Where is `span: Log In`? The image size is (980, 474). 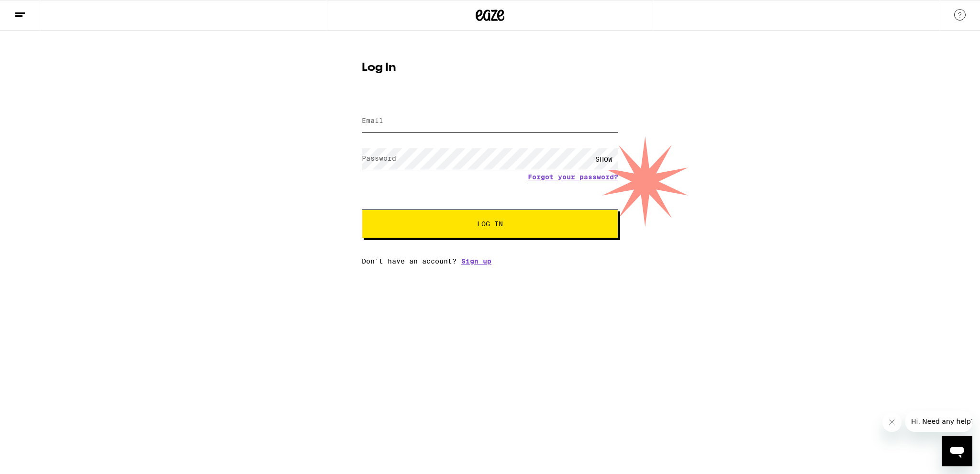 span: Log In is located at coordinates (490, 224).